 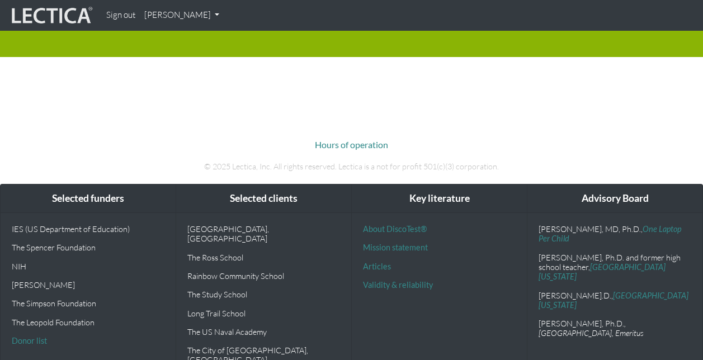 What do you see at coordinates (610, 234) in the screenshot?
I see `a: One Laptop Per Child` at bounding box center [610, 234].